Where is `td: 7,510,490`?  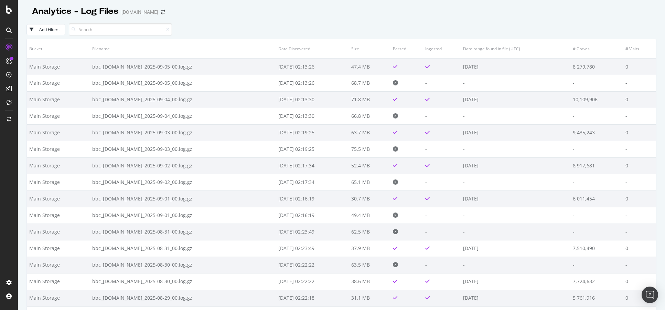 td: 7,510,490 is located at coordinates (596, 248).